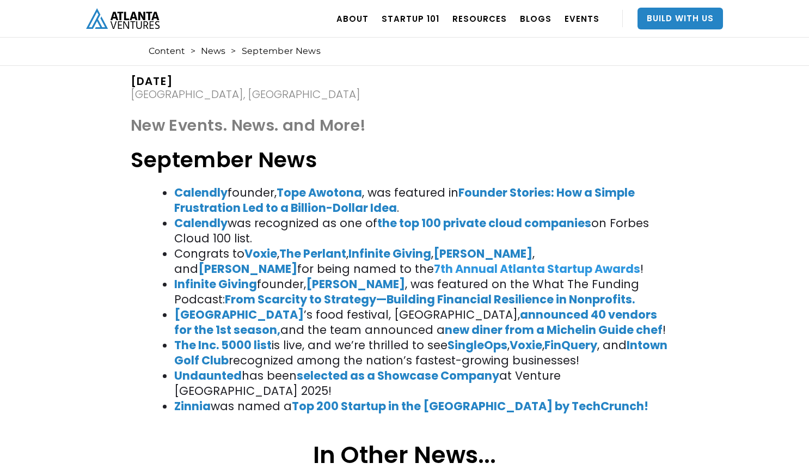  Describe the element at coordinates (582, 19) in the screenshot. I see `a: EVENTS` at that location.